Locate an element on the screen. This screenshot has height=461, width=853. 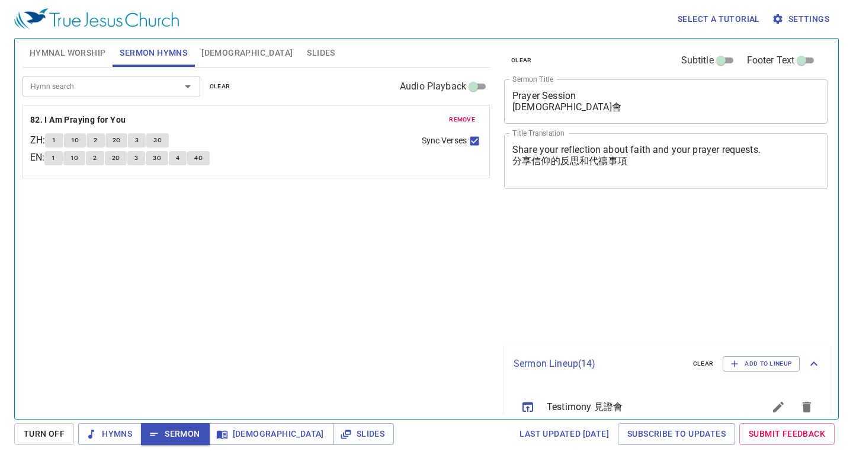
img: True Jesus Church is located at coordinates (97, 19).